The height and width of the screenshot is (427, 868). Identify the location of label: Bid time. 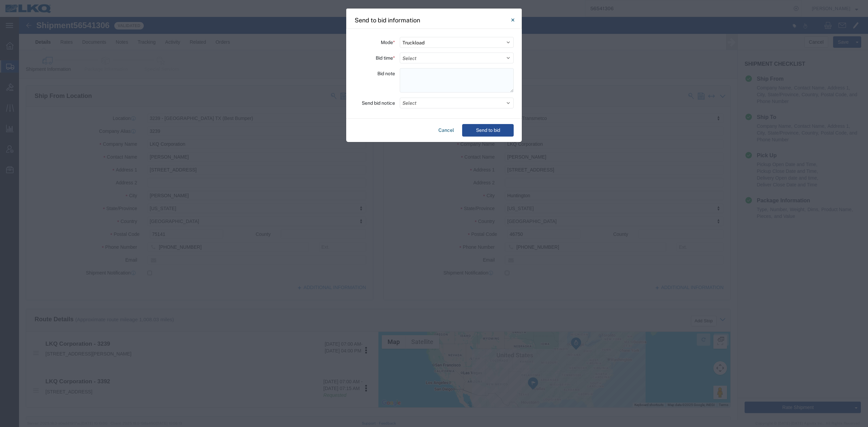
(385, 58).